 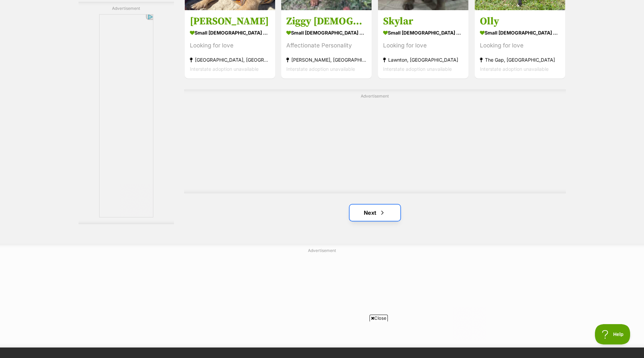 I want to click on nav: Pagination, so click(x=375, y=213).